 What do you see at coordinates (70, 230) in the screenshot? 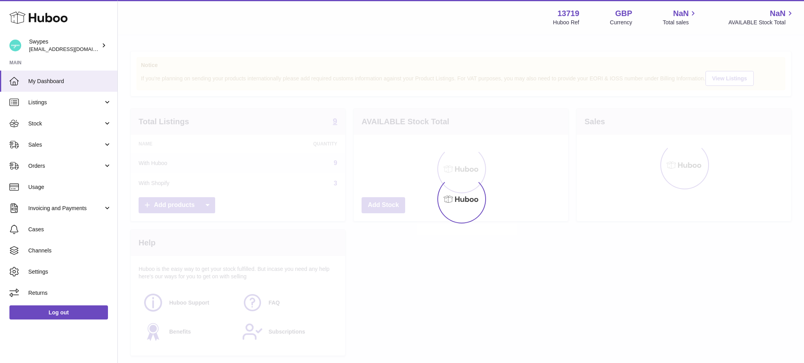
I see `span: Cases` at bounding box center [70, 230].